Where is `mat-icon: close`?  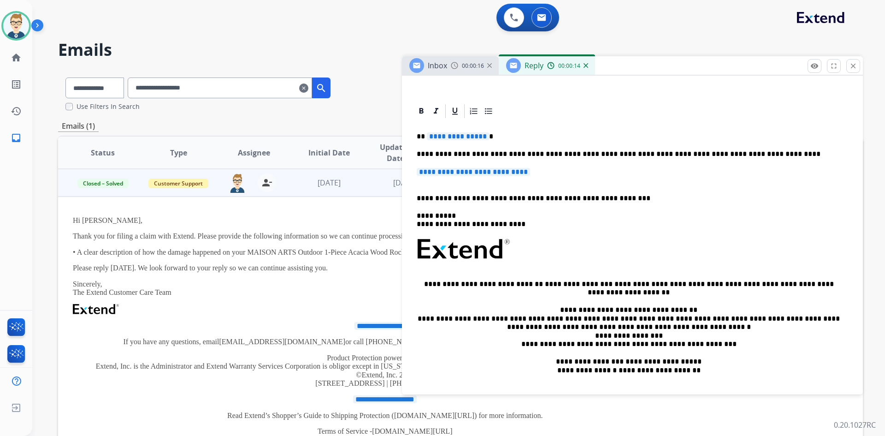
mat-icon: close is located at coordinates (853, 66).